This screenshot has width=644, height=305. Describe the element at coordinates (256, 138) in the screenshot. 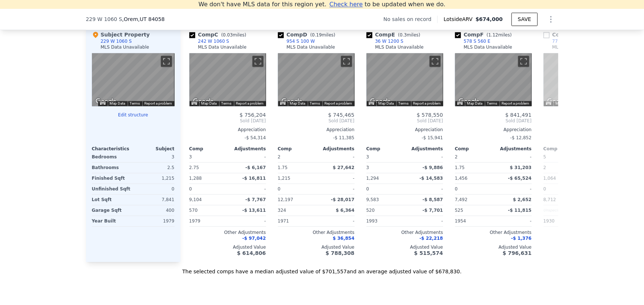

I see `span: -$ 54,314` at that location.